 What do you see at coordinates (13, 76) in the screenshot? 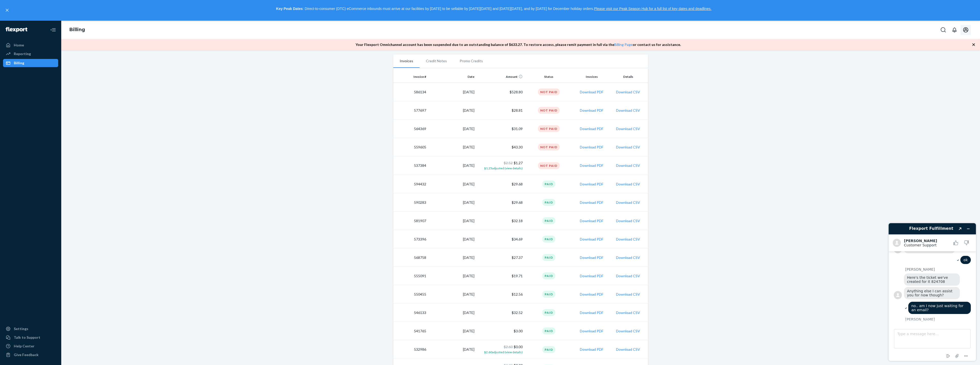
I see `img: avatar` at bounding box center [13, 76].